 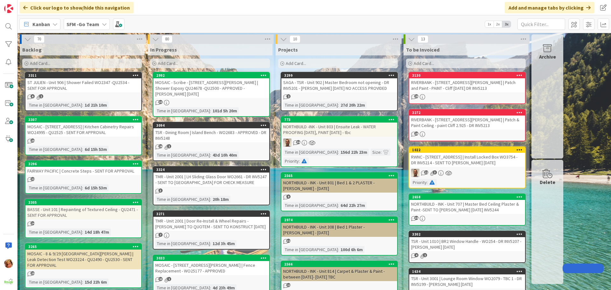 I want to click on div: 12d 3h 45m, so click(x=224, y=243).